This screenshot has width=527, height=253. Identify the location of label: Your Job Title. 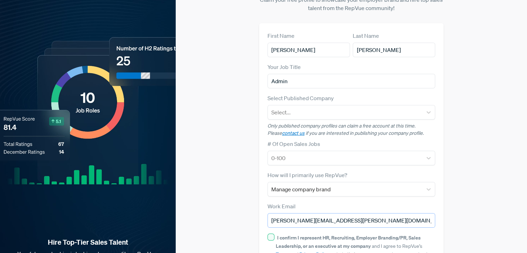
(284, 67).